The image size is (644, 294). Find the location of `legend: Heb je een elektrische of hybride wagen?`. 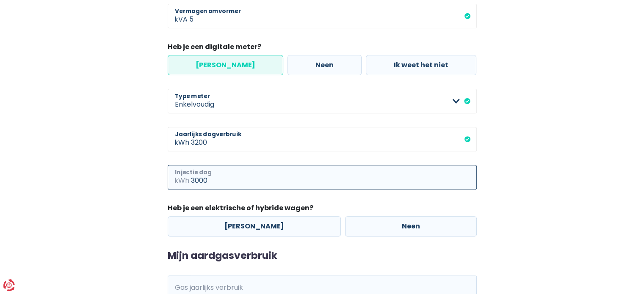

legend: Heb je een elektrische of hybride wagen? is located at coordinates (322, 210).